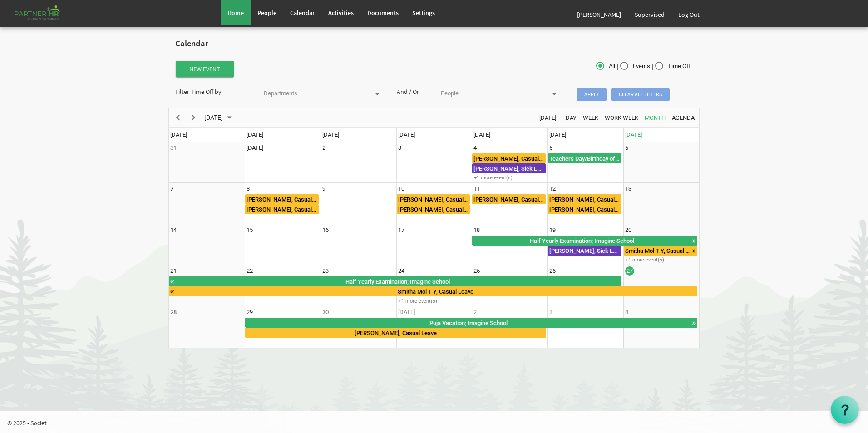 The height and width of the screenshot is (433, 868). Describe the element at coordinates (434, 200) in the screenshot. I see `div: Deepti Mayee Nayak, Casual Leave Begin From Wednesday, September 10, 2025 at 12:00:00 AM GMT-07:0...` at that location.